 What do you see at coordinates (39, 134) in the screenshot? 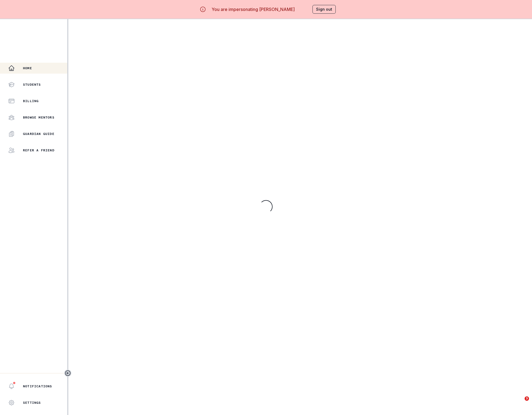
I see `p: Guardian Guide` at bounding box center [39, 134].